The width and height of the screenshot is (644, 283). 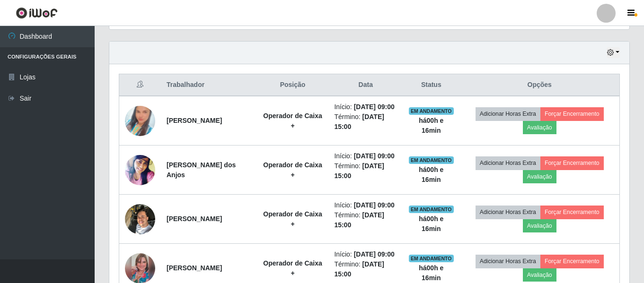 I want to click on img: 1725217718320.jpeg, so click(x=140, y=219).